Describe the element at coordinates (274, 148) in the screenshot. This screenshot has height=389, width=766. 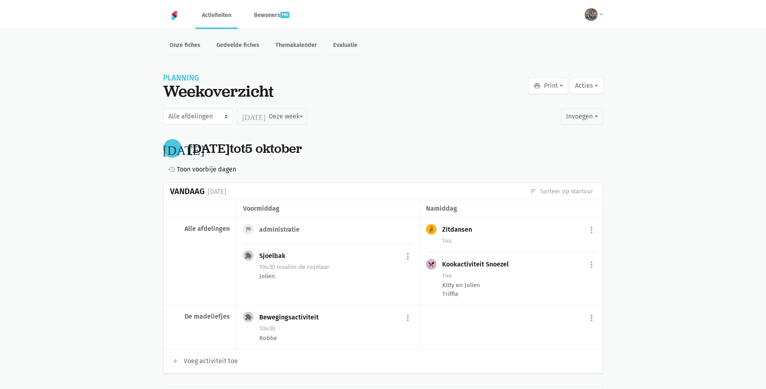
I see `span: 5 oktober` at that location.